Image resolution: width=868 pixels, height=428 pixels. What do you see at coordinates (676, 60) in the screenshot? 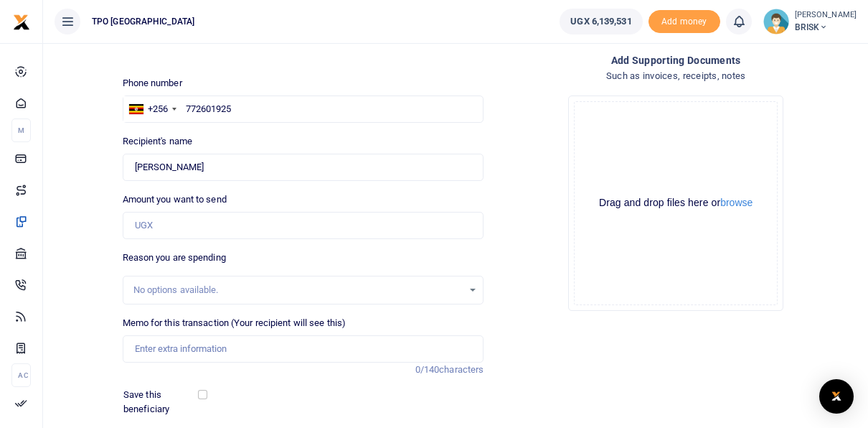
I see `h4: Add supporting Documents` at bounding box center [676, 60].